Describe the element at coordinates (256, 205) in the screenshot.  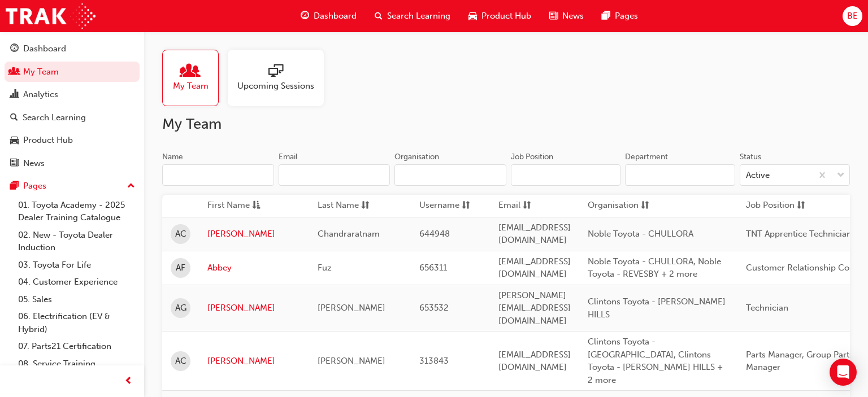
I see `span: asc-icon` at that location.